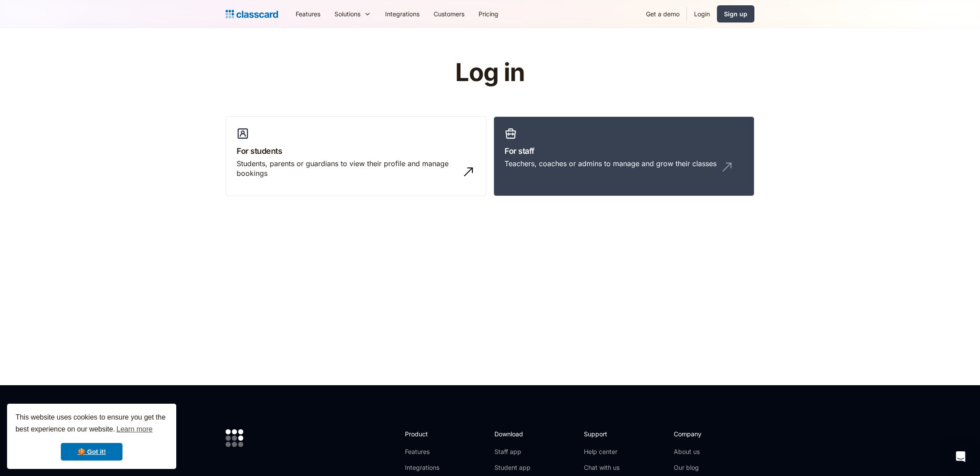  I want to click on a: About us, so click(703, 452).